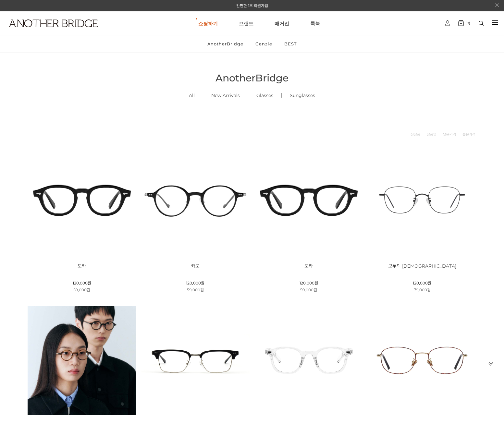 The image size is (504, 423). I want to click on a: Sunglasses, so click(302, 95).